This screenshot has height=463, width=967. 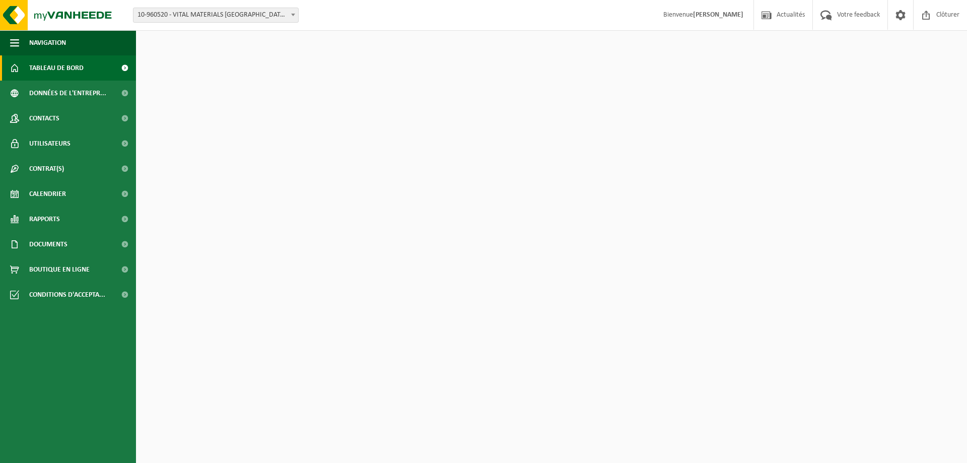 What do you see at coordinates (46, 169) in the screenshot?
I see `span: Contrat(s)` at bounding box center [46, 169].